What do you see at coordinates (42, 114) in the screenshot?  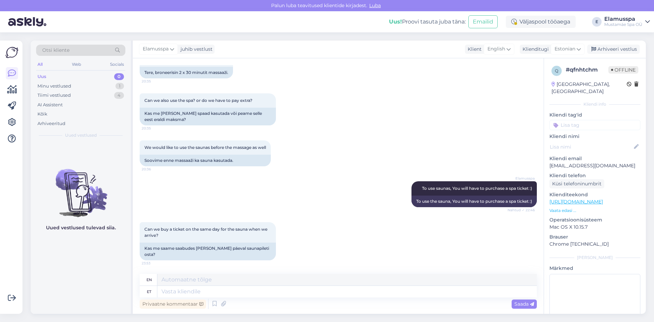 I see `div: Kõik` at bounding box center [42, 114].